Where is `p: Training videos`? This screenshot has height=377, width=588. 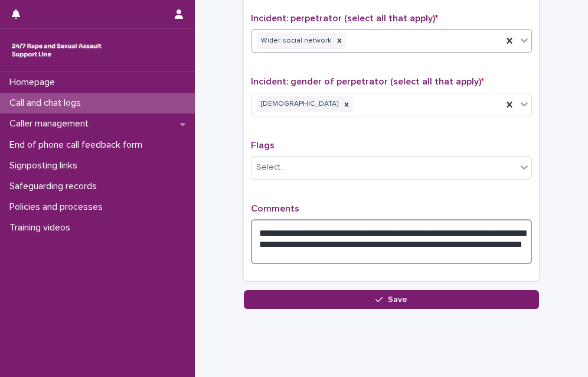 p: Training videos is located at coordinates (42, 227).